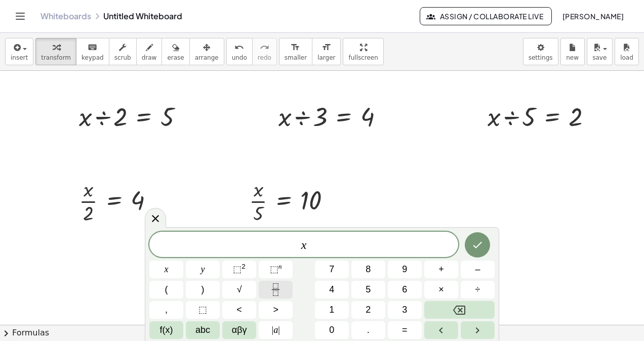 The height and width of the screenshot is (341, 644). Describe the element at coordinates (600, 58) in the screenshot. I see `span: save` at that location.